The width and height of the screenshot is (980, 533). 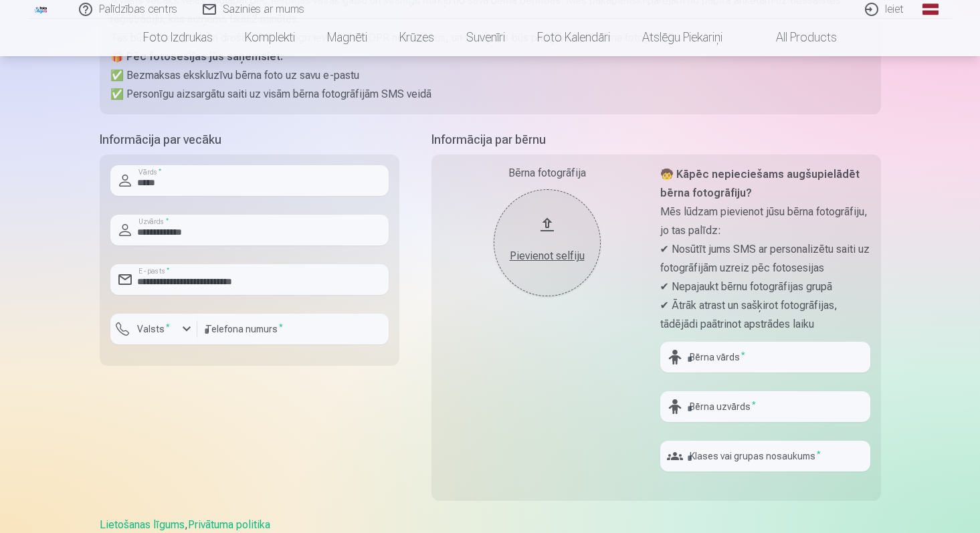 I want to click on h5: Informācija par vecāku, so click(x=250, y=140).